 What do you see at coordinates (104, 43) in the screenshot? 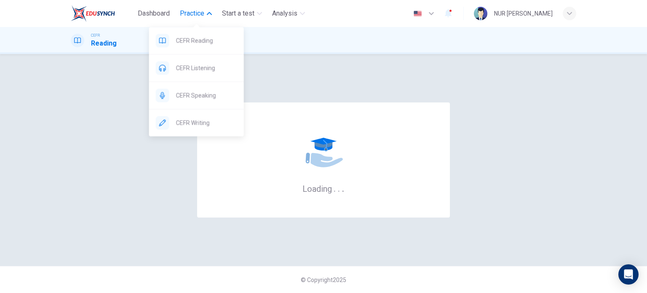
I see `h1: Reading` at bounding box center [104, 43].